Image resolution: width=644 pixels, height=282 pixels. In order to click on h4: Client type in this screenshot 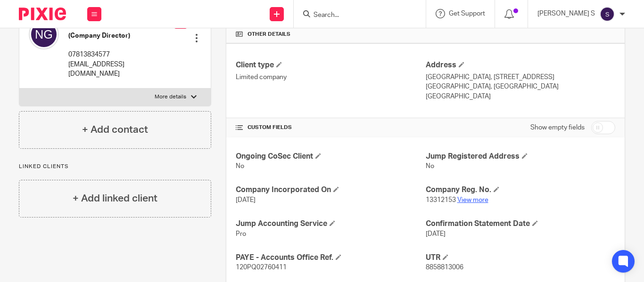, I will do `click(330, 65)`.